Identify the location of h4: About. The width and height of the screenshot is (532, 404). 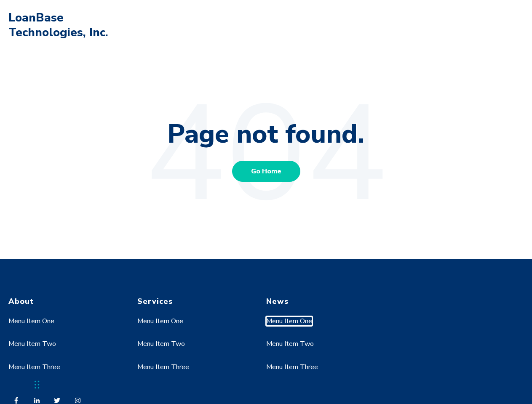
(65, 301).